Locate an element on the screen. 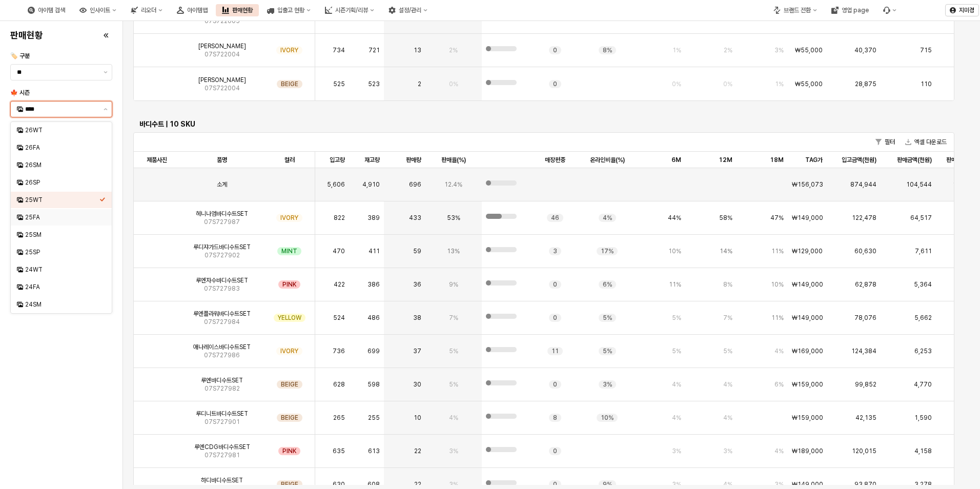 This screenshot has height=489, width=980. div: 아이템맵 is located at coordinates (198, 10).